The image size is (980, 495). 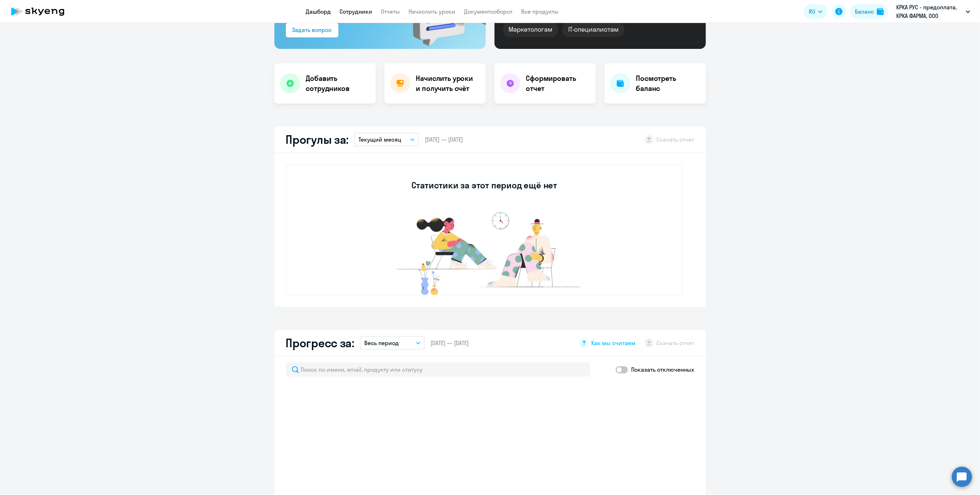 What do you see at coordinates (662, 370) in the screenshot?
I see `p: Показать отключенных` at bounding box center [662, 370].